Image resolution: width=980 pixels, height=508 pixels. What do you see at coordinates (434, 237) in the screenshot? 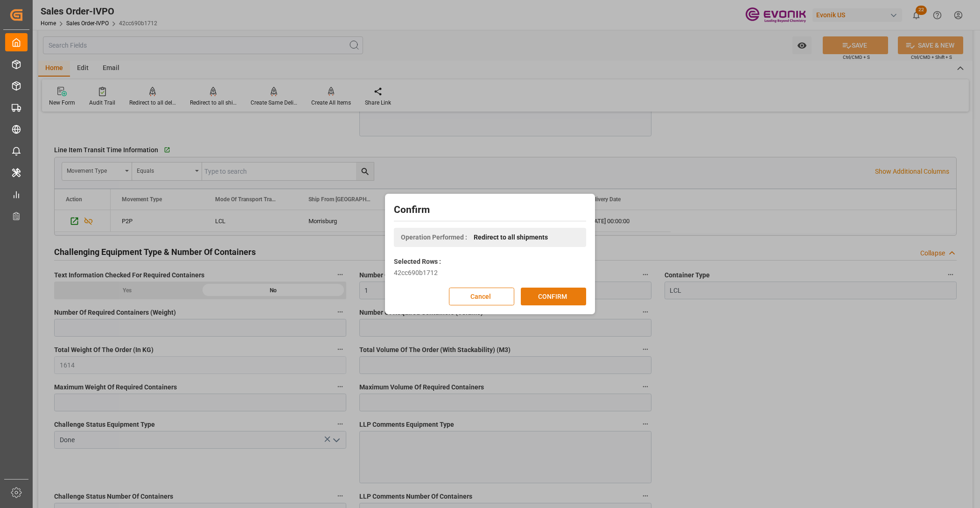
I see `span: Operation Performed :` at bounding box center [434, 237].